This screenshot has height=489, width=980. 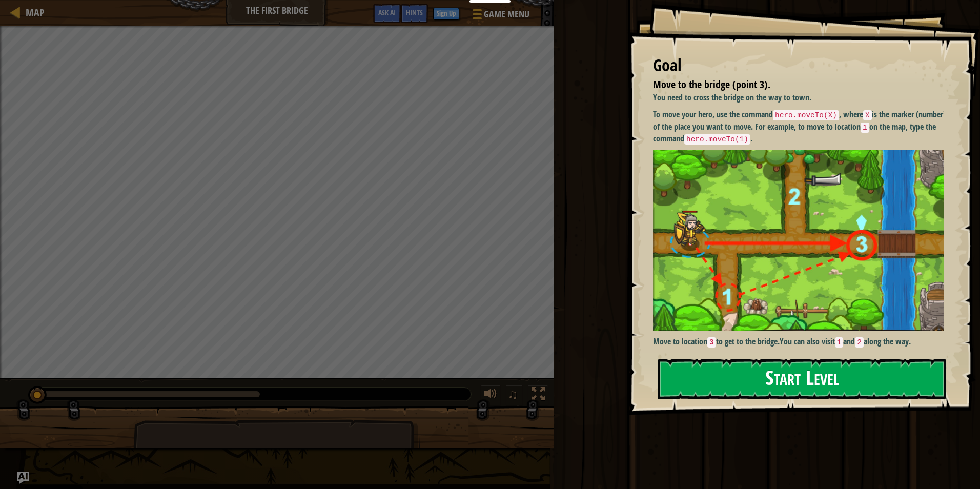 What do you see at coordinates (791, 85) in the screenshot?
I see `li: Move to the bridge (point 3).` at bounding box center [791, 85].